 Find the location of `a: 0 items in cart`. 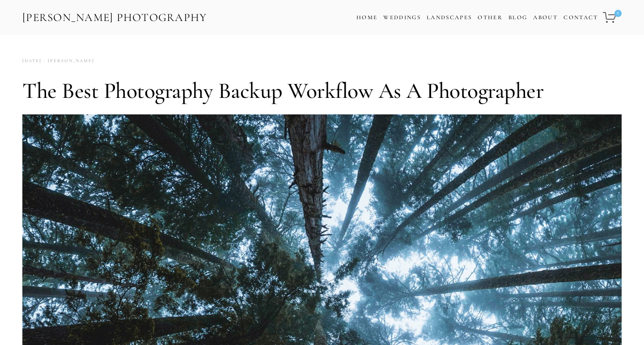

a: 0 items in cart is located at coordinates (612, 17).